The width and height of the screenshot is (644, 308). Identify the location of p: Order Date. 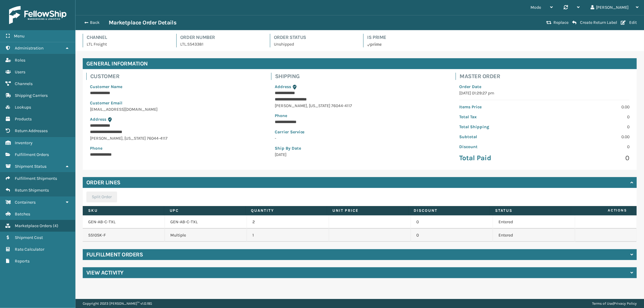
(544, 87).